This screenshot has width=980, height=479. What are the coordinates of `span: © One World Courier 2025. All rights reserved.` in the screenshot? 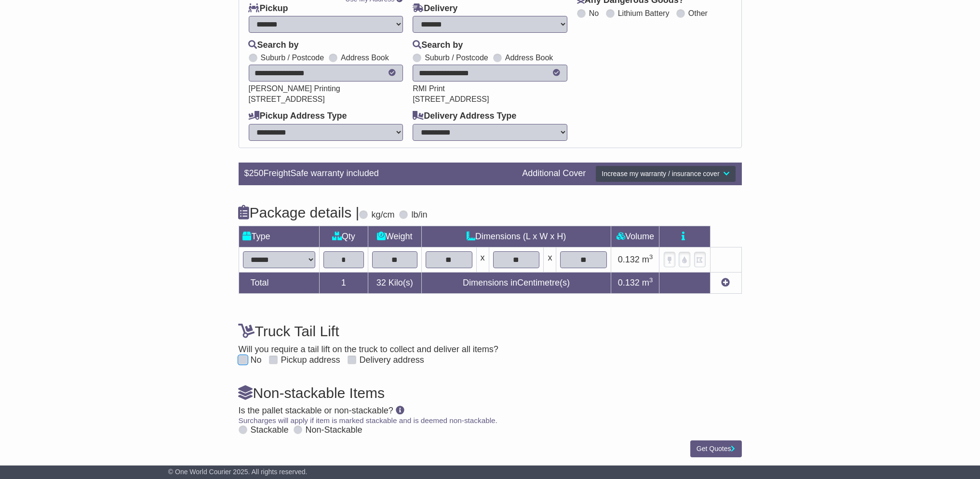 It's located at (237, 472).